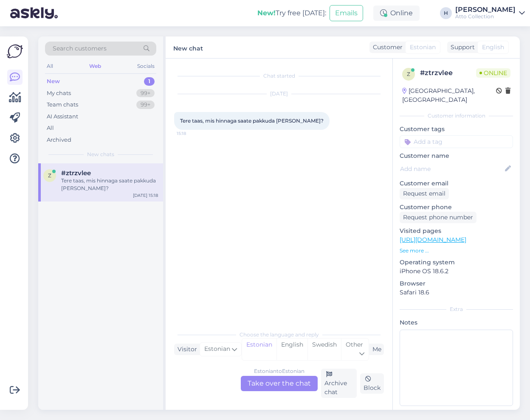  I want to click on div: Online, so click(396, 13).